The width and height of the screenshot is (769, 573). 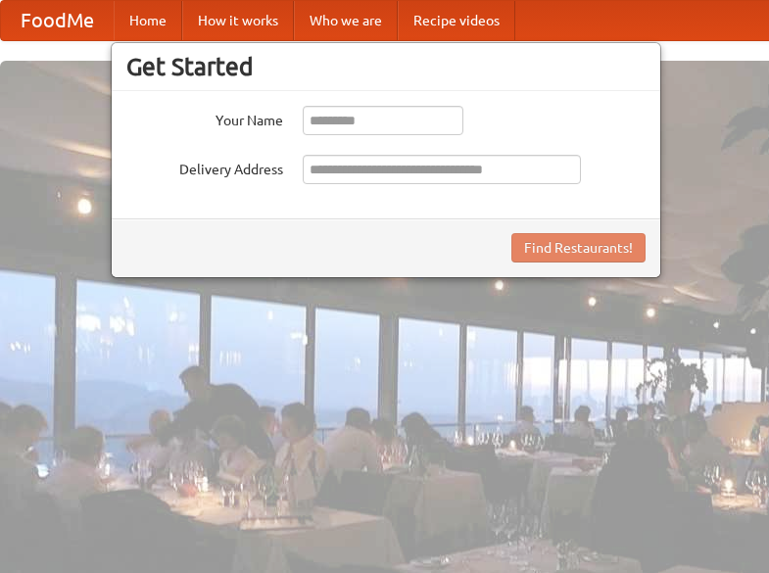 What do you see at coordinates (456, 21) in the screenshot?
I see `a: Recipe videos` at bounding box center [456, 21].